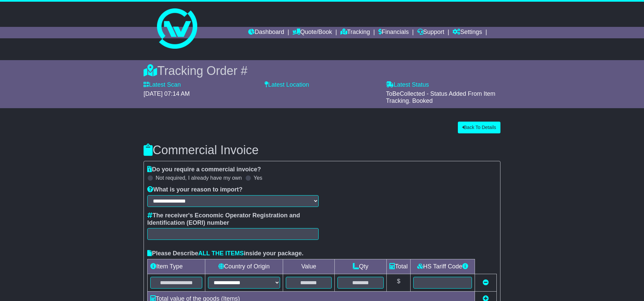  What do you see at coordinates (322, 150) in the screenshot?
I see `h3: Commercial Invoice` at bounding box center [322, 150].